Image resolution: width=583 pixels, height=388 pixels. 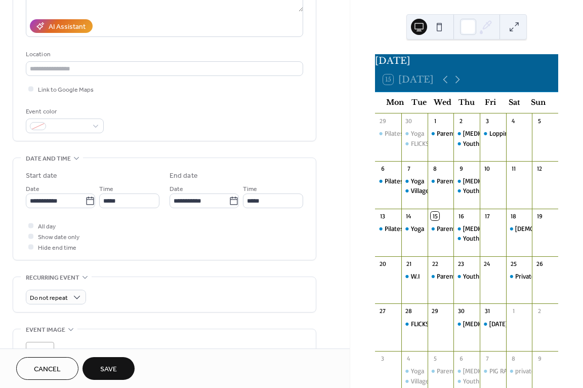 What do you see at coordinates (108, 369) in the screenshot?
I see `span: Save` at bounding box center [108, 369].